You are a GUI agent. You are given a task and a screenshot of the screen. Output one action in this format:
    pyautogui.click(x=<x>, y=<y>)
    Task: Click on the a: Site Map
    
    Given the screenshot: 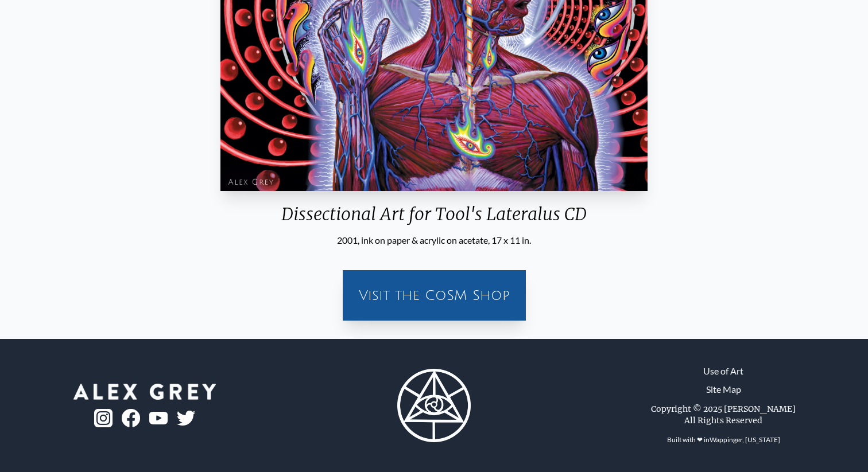 What is the action you would take?
    pyautogui.click(x=723, y=390)
    